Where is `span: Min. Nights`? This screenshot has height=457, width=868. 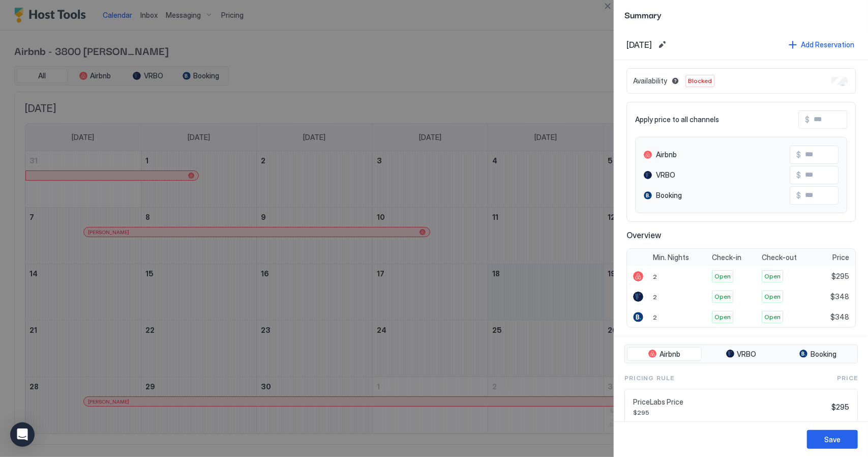
span: Min. Nights is located at coordinates (671, 257).